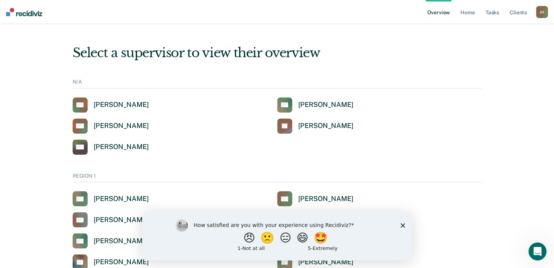 The width and height of the screenshot is (554, 268). Describe the element at coordinates (260, 14) in the screenshot. I see `div: Close survey` at that location.